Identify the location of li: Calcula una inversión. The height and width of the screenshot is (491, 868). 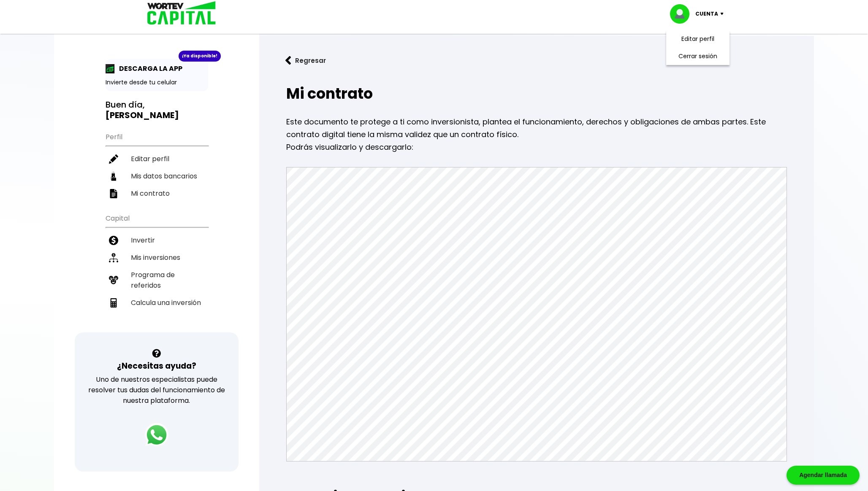
(157, 302).